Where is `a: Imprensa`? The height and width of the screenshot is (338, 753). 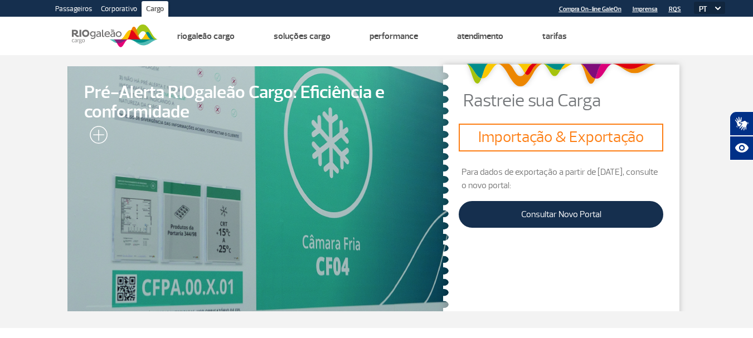 a: Imprensa is located at coordinates (645, 9).